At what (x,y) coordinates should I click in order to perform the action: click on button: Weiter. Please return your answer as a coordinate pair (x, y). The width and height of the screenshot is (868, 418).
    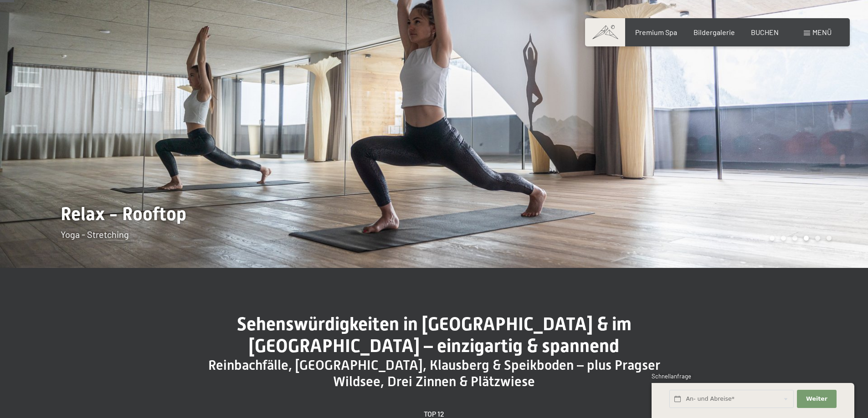
    Looking at the image, I should click on (816, 399).